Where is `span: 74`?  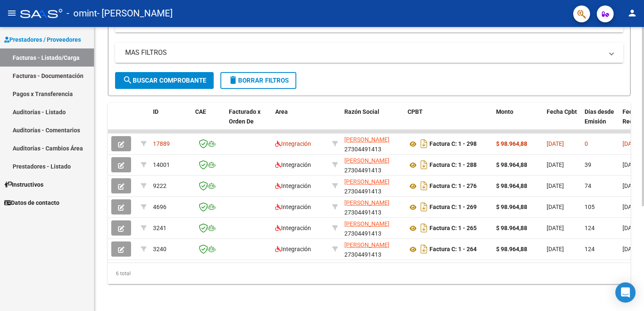
span: 74 is located at coordinates (588, 186).